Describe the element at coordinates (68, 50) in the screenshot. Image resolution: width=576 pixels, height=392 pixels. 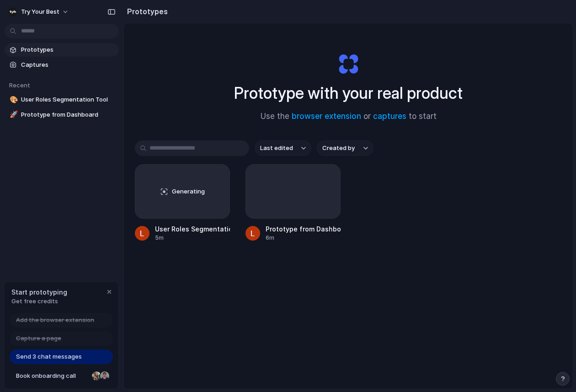
I see `span: Prototypes` at that location.